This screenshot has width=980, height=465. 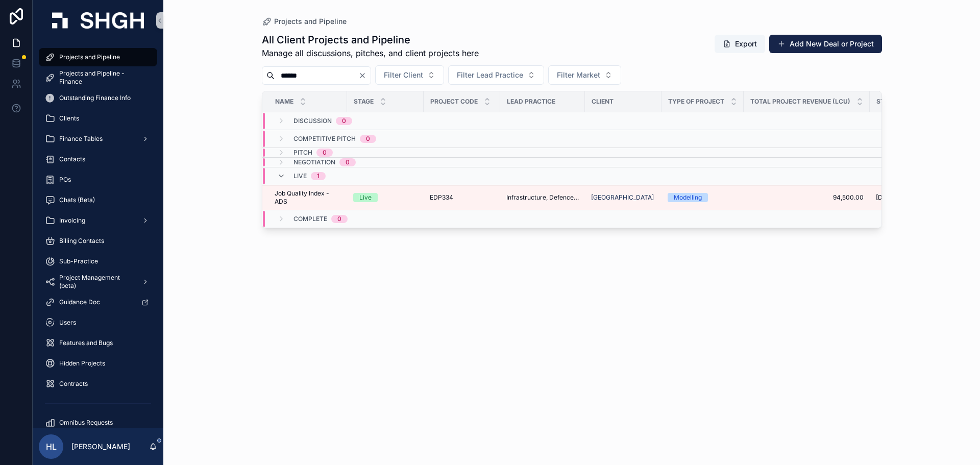 I want to click on a: Hidden Projects, so click(x=98, y=363).